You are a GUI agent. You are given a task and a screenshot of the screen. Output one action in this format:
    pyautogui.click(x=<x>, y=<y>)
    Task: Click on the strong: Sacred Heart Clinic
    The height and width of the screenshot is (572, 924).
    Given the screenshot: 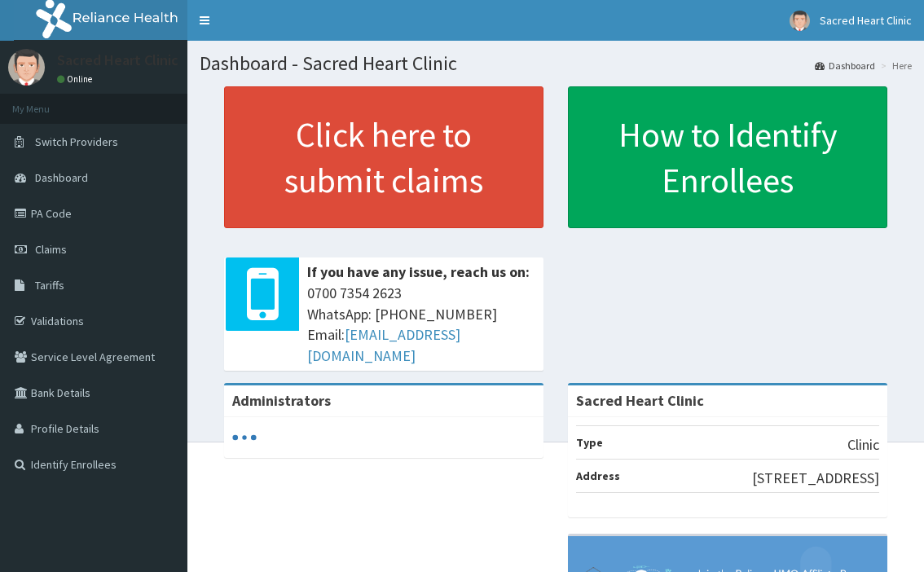 What is the action you would take?
    pyautogui.click(x=640, y=400)
    